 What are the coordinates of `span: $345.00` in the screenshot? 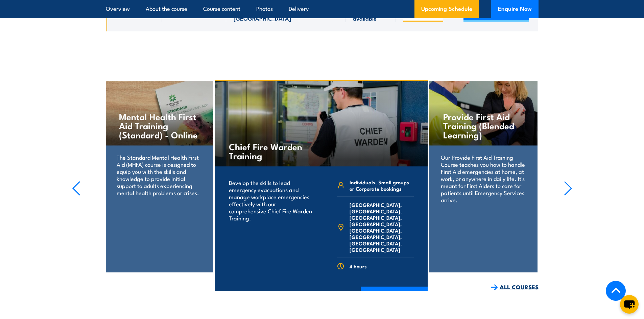 It's located at (318, 14).